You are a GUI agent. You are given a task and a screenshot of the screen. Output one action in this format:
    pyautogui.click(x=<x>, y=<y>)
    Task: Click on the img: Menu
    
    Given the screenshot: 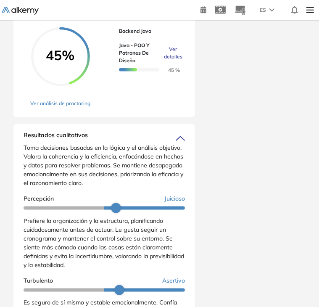 What is the action you would take?
    pyautogui.click(x=310, y=10)
    